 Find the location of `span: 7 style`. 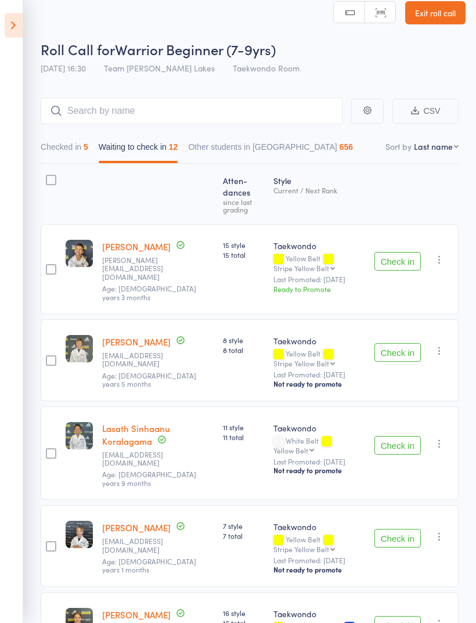

span: 7 style is located at coordinates (243, 526).